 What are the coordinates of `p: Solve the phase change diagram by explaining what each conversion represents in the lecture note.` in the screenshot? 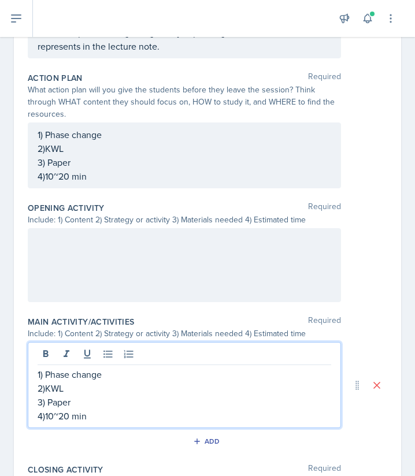 It's located at (184, 39).